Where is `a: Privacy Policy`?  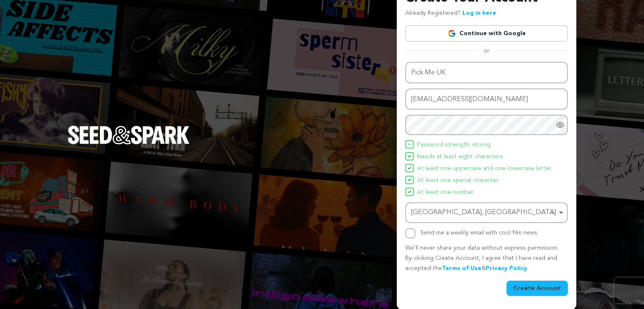 a: Privacy Policy is located at coordinates (506, 268).